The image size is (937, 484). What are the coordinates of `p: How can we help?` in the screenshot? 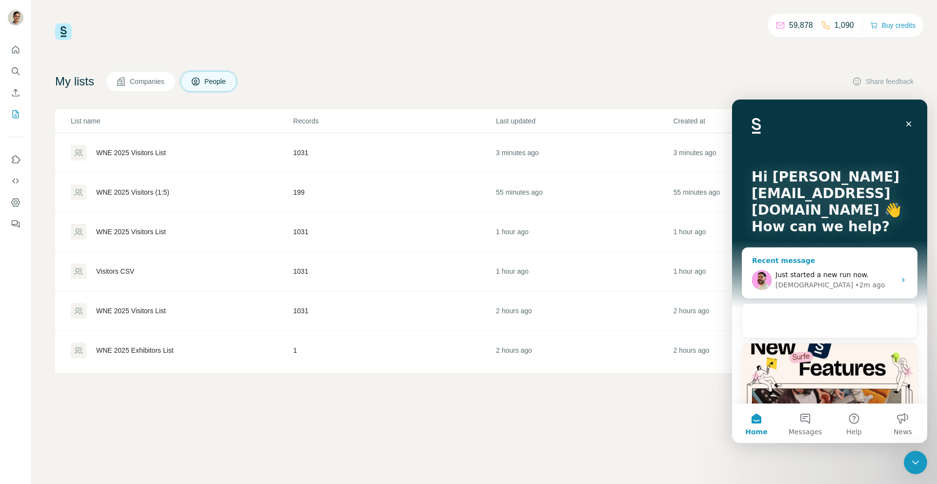 It's located at (98, 127).